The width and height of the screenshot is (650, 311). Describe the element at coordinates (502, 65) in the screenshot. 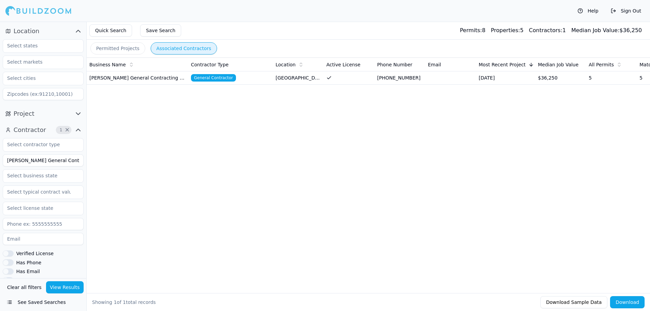

I see `span: Most Recent Project` at that location.